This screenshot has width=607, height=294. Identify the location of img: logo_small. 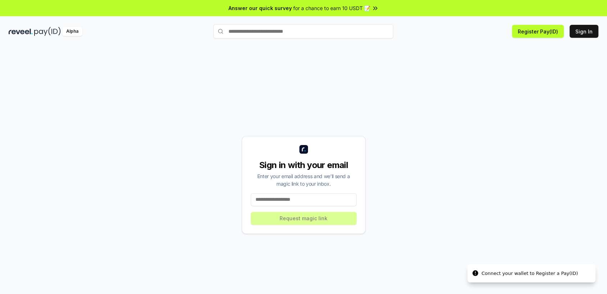
(304, 149).